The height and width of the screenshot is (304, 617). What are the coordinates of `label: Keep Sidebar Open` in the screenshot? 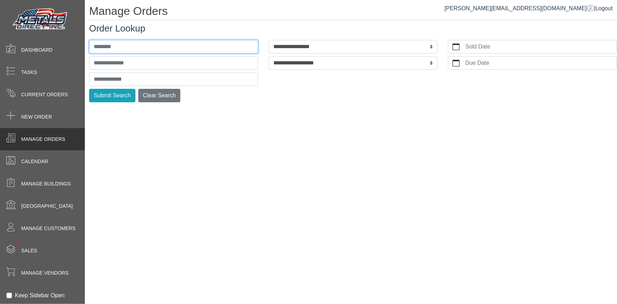 It's located at (40, 295).